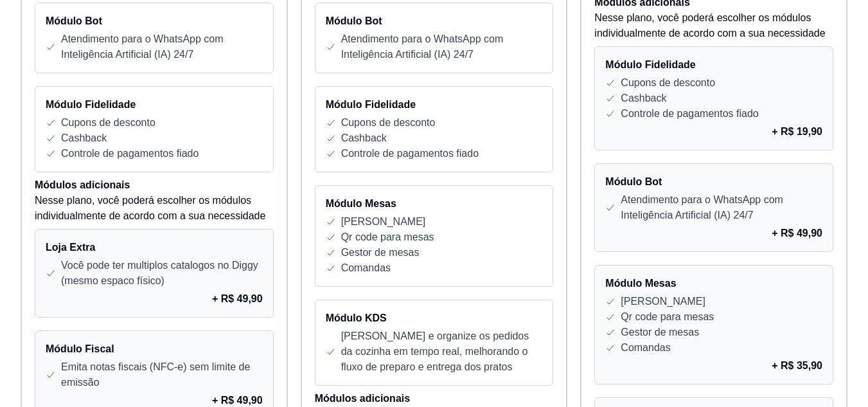  What do you see at coordinates (796, 365) in the screenshot?
I see `p: + R$ 35,90` at bounding box center [796, 365].